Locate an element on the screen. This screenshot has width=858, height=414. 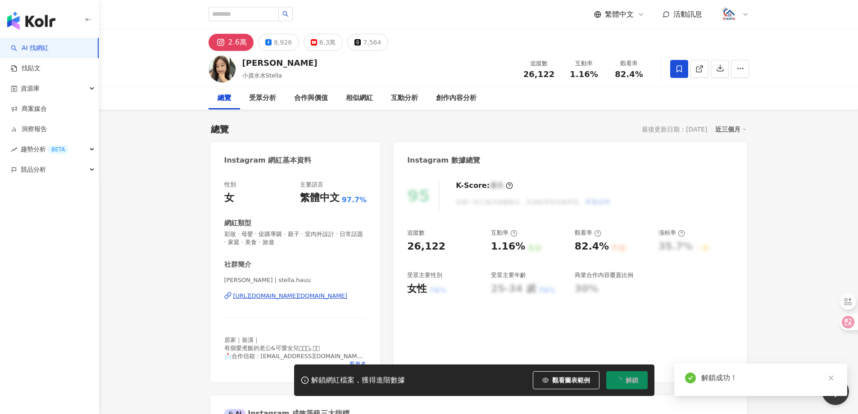
div: BETA is located at coordinates (58, 150).